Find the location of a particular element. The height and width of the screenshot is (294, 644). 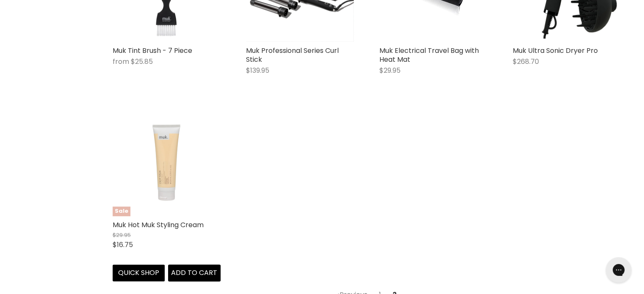

span: from is located at coordinates (121, 61).